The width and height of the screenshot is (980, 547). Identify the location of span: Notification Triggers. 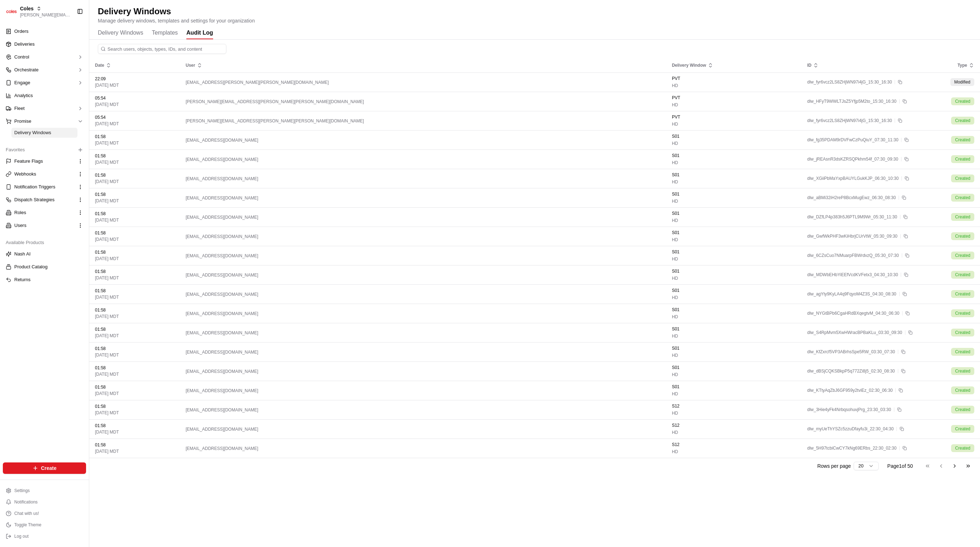
(35, 187).